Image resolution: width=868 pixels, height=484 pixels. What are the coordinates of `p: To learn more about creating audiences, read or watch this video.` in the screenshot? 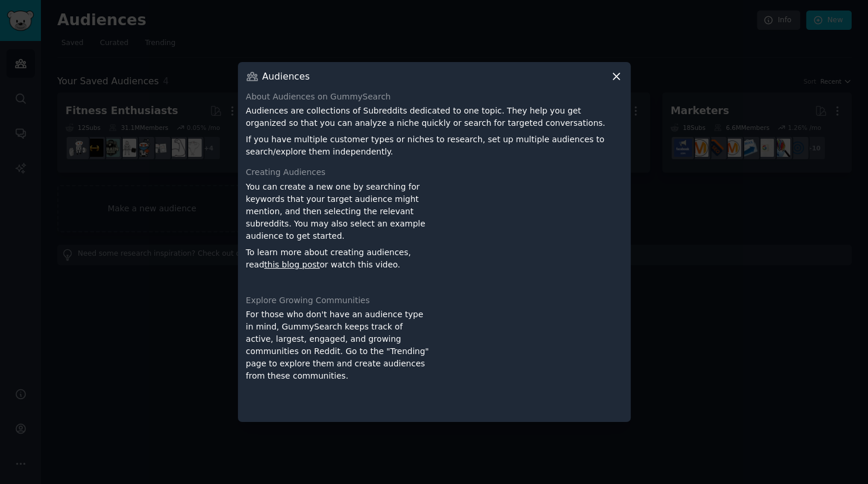 It's located at (338, 258).